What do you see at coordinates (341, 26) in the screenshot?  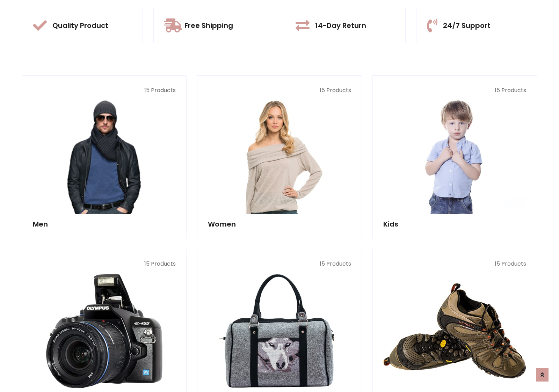 I see `h5: 14-Day Return` at bounding box center [341, 26].